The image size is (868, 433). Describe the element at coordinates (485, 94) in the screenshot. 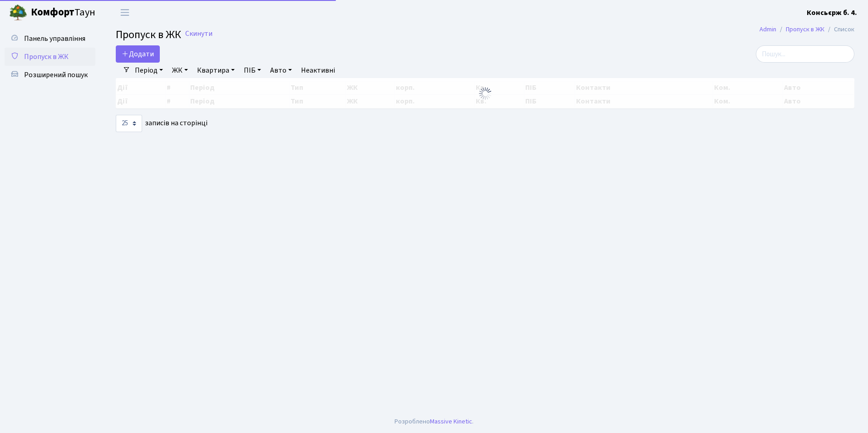

I see `img: Обробка...` at that location.